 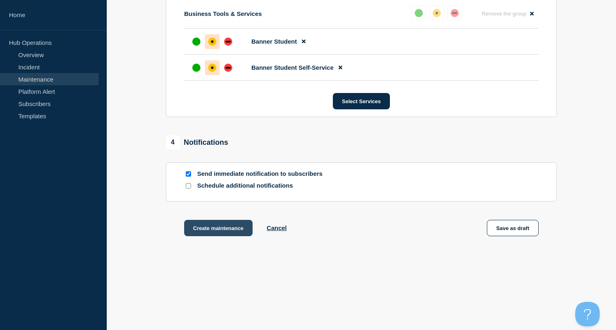 What do you see at coordinates (218, 228) in the screenshot?
I see `button: Create maintenance` at bounding box center [218, 228].